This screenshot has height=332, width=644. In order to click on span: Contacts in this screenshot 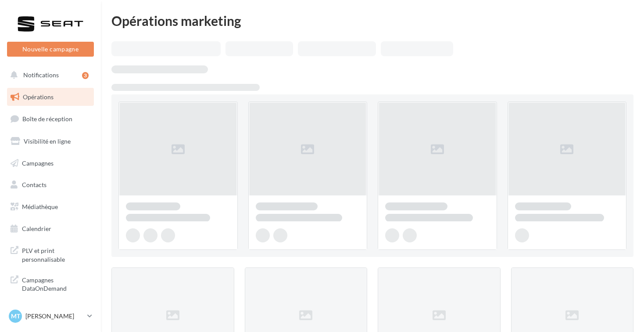, I will do `click(34, 185)`.